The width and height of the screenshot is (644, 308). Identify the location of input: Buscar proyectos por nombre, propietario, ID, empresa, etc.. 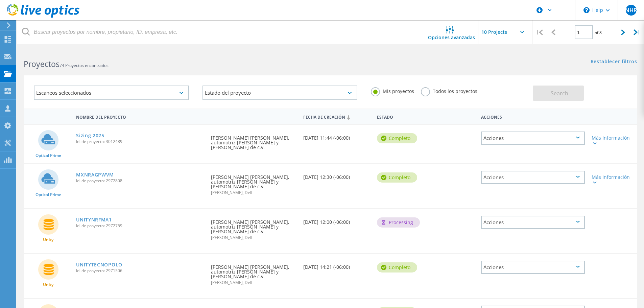
(221, 32).